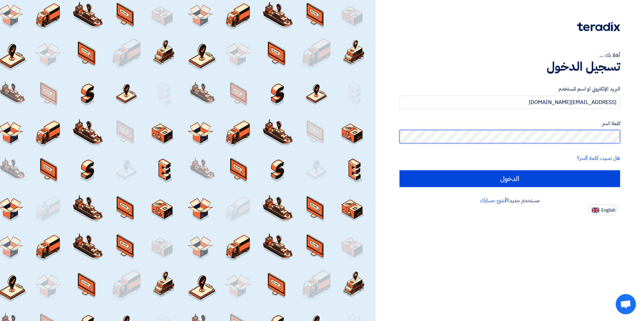 This screenshot has height=321, width=644. What do you see at coordinates (596, 210) in the screenshot?
I see `img: en-US.png` at bounding box center [596, 210].